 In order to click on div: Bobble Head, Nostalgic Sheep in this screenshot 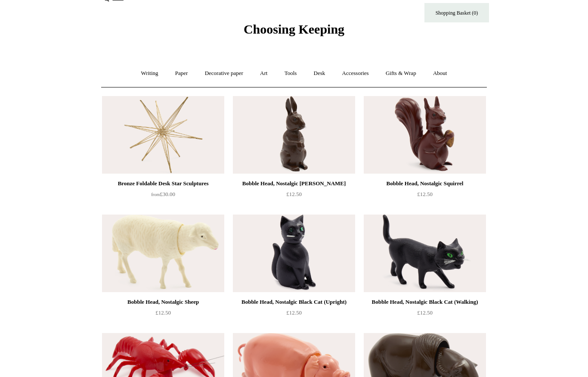, I will do `click(163, 302)`.